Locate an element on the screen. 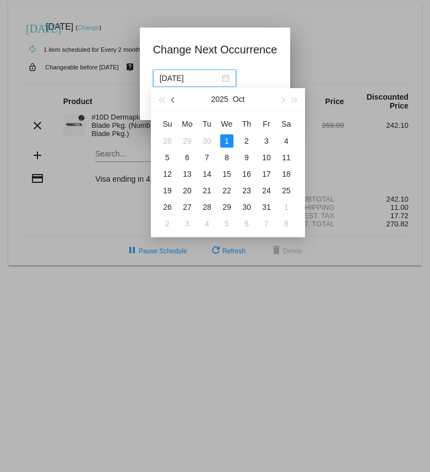 The width and height of the screenshot is (430, 472). td: 10/12/2025 is located at coordinates (167, 174).